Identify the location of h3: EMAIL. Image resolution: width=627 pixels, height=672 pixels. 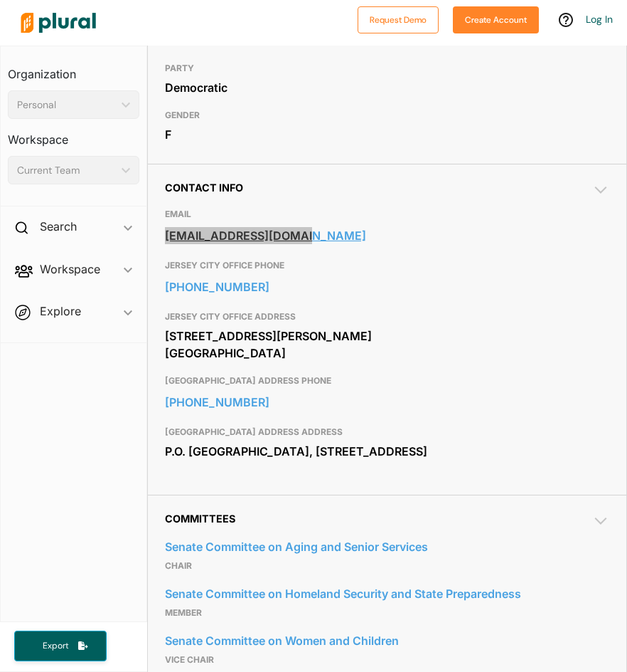
(386, 214).